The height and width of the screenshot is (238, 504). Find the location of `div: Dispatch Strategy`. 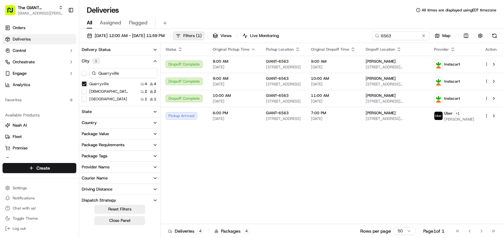

div: Dispatch Strategy is located at coordinates (99, 201).